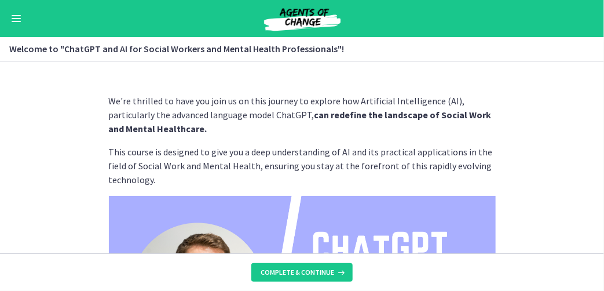  Describe the element at coordinates (297, 272) in the screenshot. I see `span: Complete & continue` at that location.